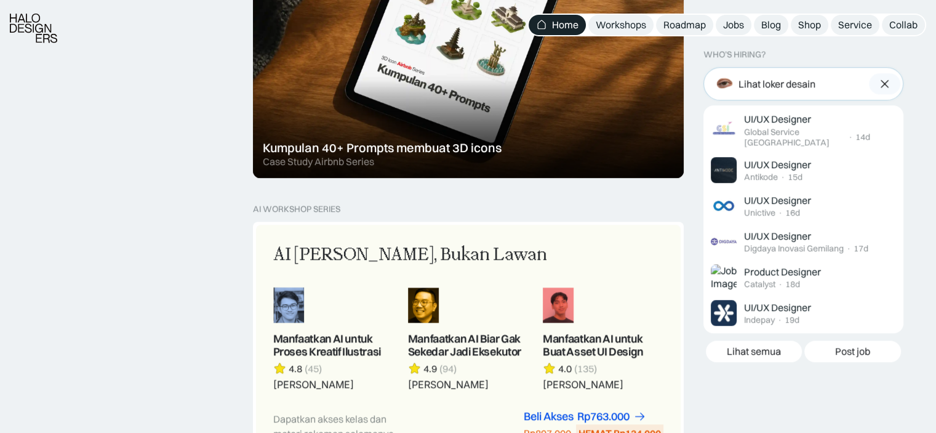  Describe the element at coordinates (795, 177) in the screenshot. I see `div: 15d` at that location.